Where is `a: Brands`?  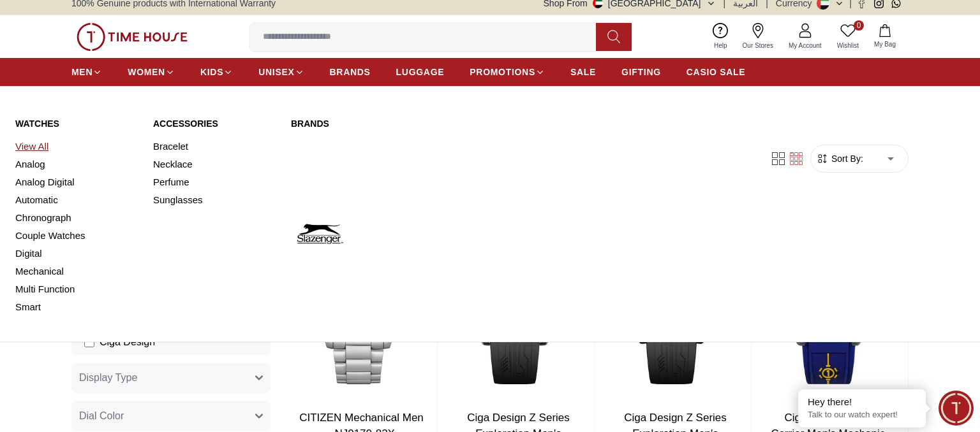 a: Brands is located at coordinates (421, 124).